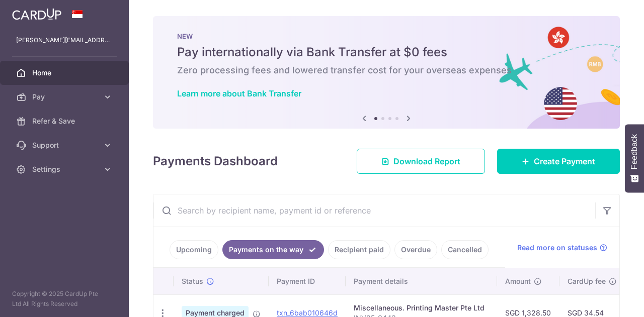  What do you see at coordinates (307, 313) in the screenshot?
I see `a: txn_6bab010646d` at bounding box center [307, 313].